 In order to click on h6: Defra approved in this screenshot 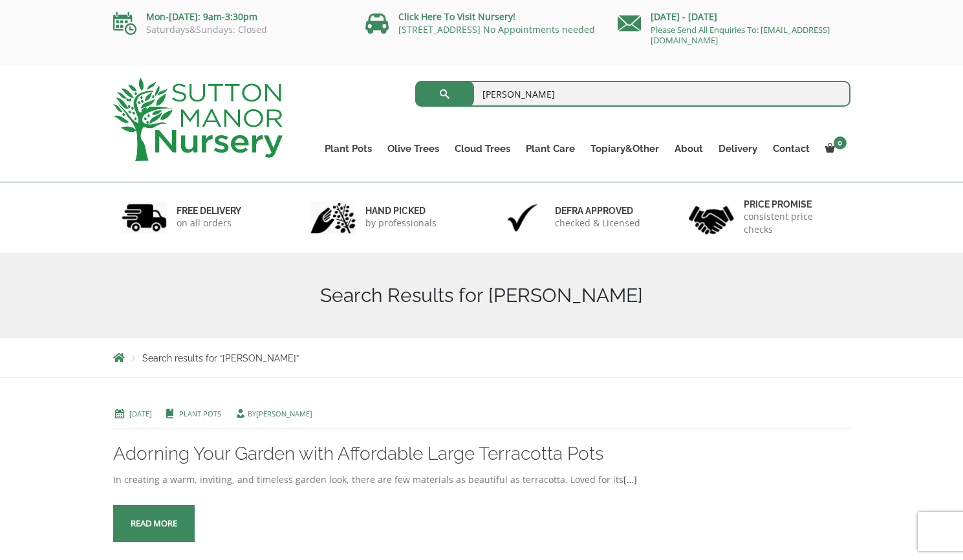, I will do `click(597, 211)`.